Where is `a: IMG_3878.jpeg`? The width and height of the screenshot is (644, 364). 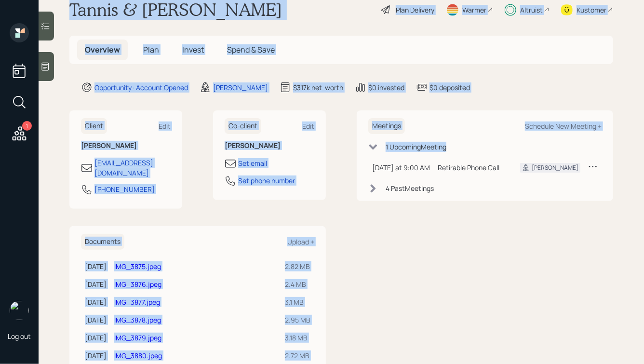 a: IMG_3878.jpeg is located at coordinates (138, 319).